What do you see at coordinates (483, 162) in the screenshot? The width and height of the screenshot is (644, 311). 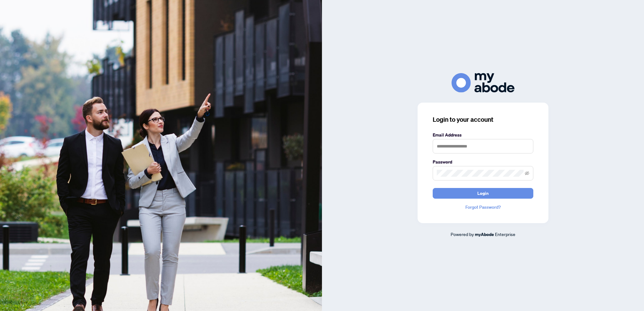 I see `label: Password` at bounding box center [483, 162].